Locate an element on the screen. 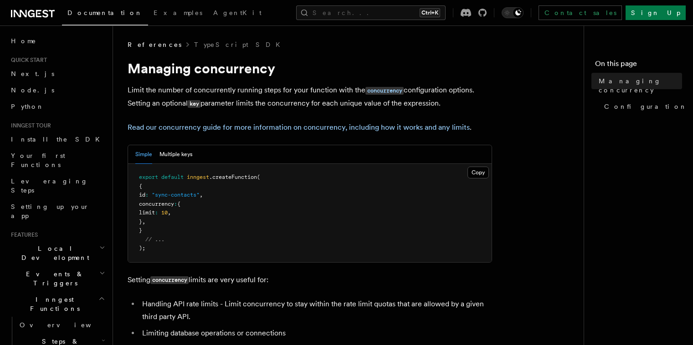  h4: On this page is located at coordinates (638, 66).